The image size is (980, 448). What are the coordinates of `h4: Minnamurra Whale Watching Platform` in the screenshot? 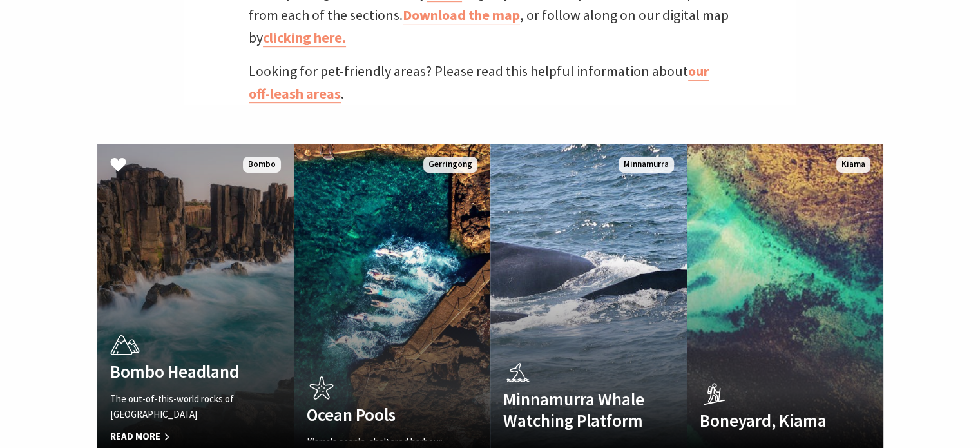 It's located at (573, 409).